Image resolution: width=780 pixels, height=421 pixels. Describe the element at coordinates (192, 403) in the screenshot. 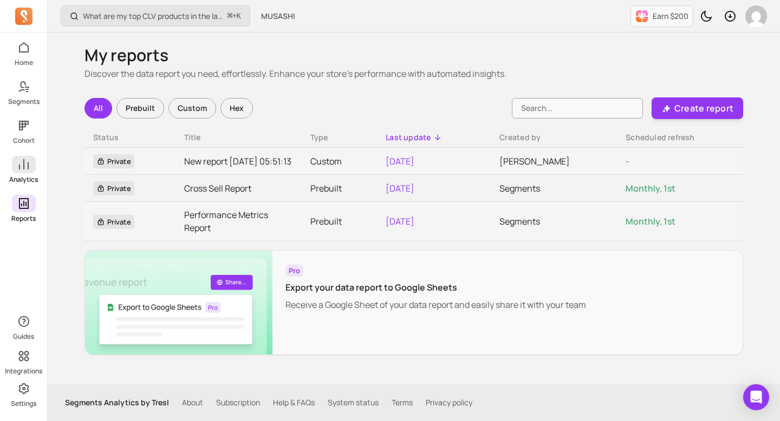

I see `a: About` at that location.